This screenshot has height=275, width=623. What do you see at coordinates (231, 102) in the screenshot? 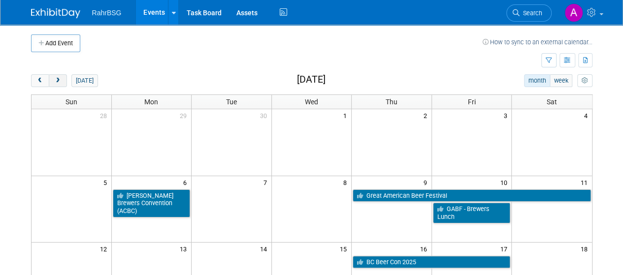
I see `span: Tue` at bounding box center [231, 102].